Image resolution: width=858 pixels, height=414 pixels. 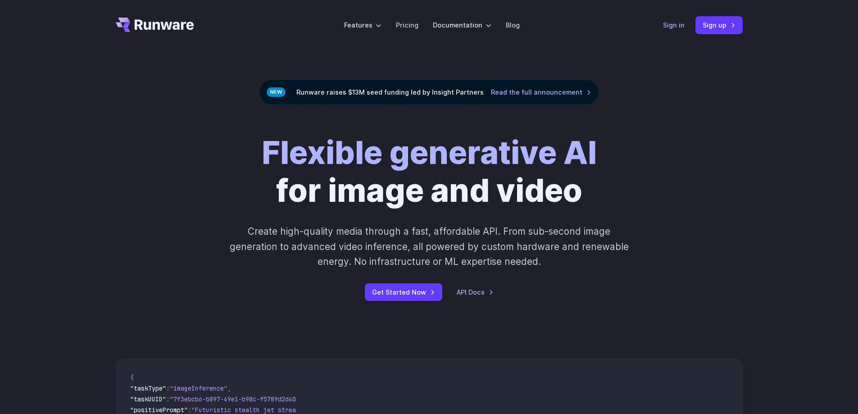 I want to click on a: Pricing, so click(x=407, y=25).